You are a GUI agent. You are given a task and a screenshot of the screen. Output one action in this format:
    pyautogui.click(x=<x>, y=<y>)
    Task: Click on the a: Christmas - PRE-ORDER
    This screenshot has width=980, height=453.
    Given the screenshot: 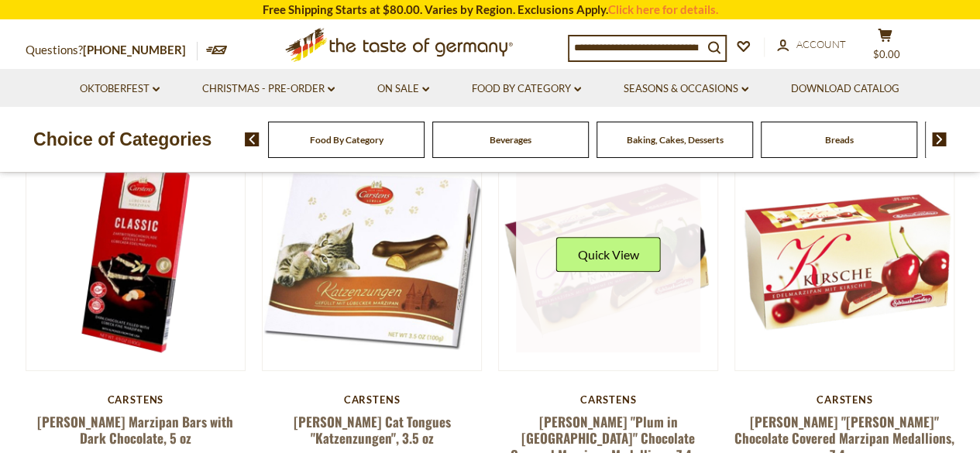 What is the action you would take?
    pyautogui.click(x=268, y=89)
    